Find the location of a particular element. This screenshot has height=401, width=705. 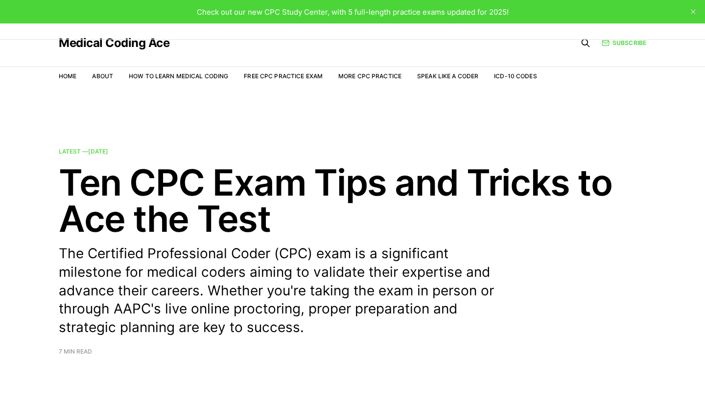

a: Speak Like a Coder is located at coordinates (447, 76).